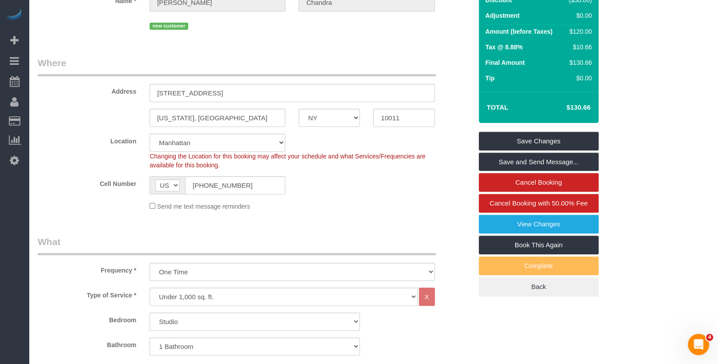 This screenshot has width=718, height=364. What do you see at coordinates (14, 15) in the screenshot?
I see `a: Automaid Logo` at bounding box center [14, 15].